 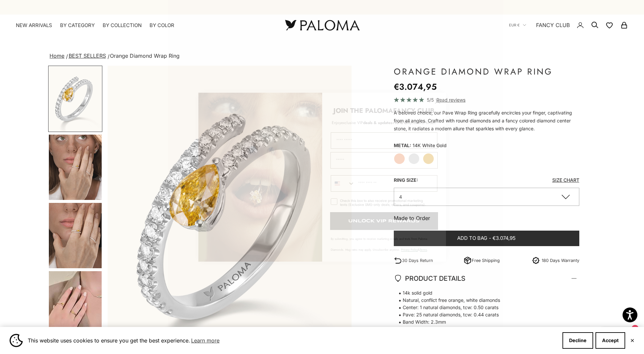 What do you see at coordinates (205, 341) in the screenshot?
I see `a: Learn more` at bounding box center [205, 341].